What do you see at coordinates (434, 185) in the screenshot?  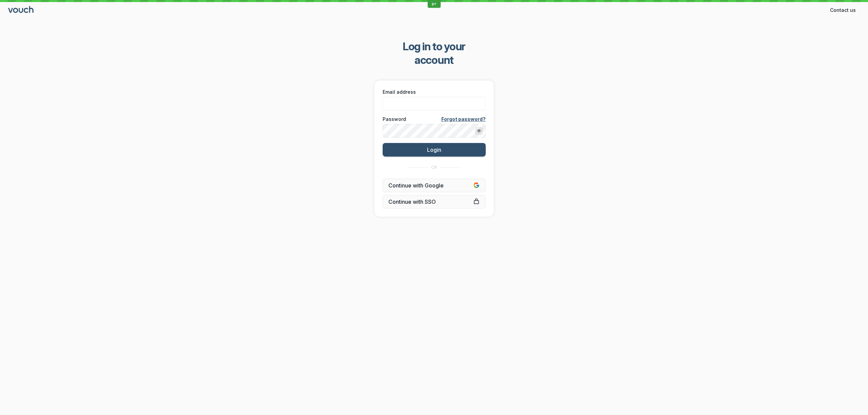 I see `span: Continue with Google` at bounding box center [434, 185].